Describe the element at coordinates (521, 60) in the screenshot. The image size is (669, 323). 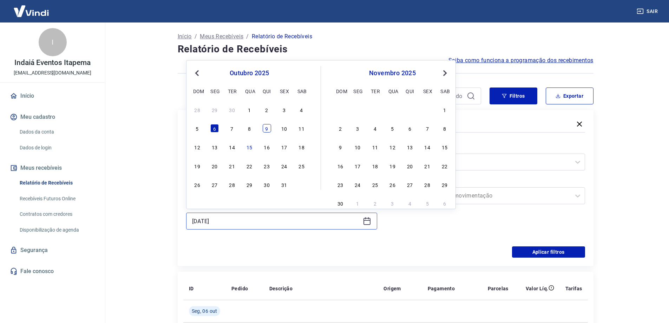
I see `span: Saiba como funciona a programação dos recebimentos` at that location.